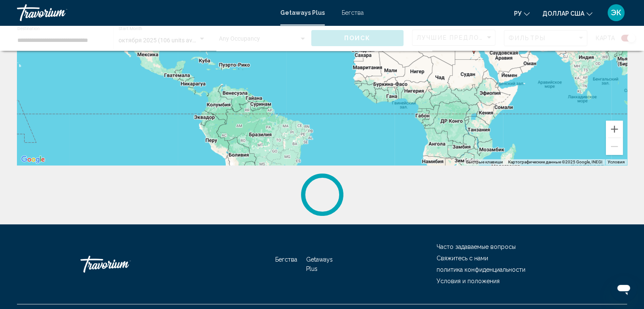 This screenshot has width=644, height=309. I want to click on span: Картографические данные ©2025 Google, INEGI, so click(555, 162).